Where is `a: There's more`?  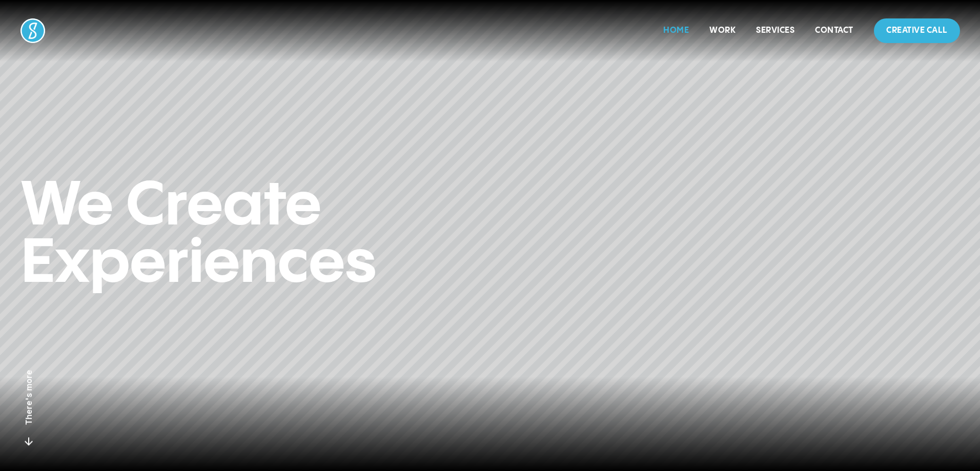
a: There's more is located at coordinates (29, 409).